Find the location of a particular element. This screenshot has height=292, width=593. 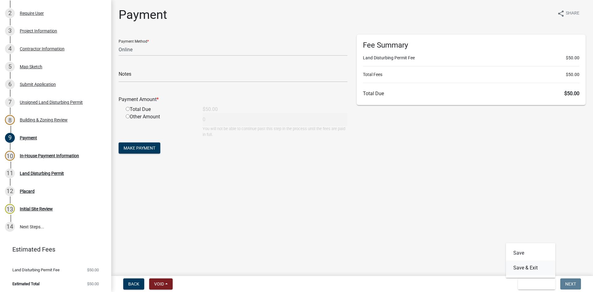

div: In-House Payment Information is located at coordinates (49, 156).